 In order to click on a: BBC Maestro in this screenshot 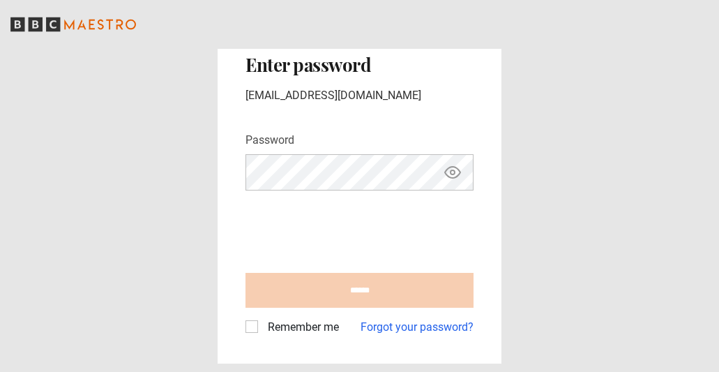, I will do `click(73, 24)`.